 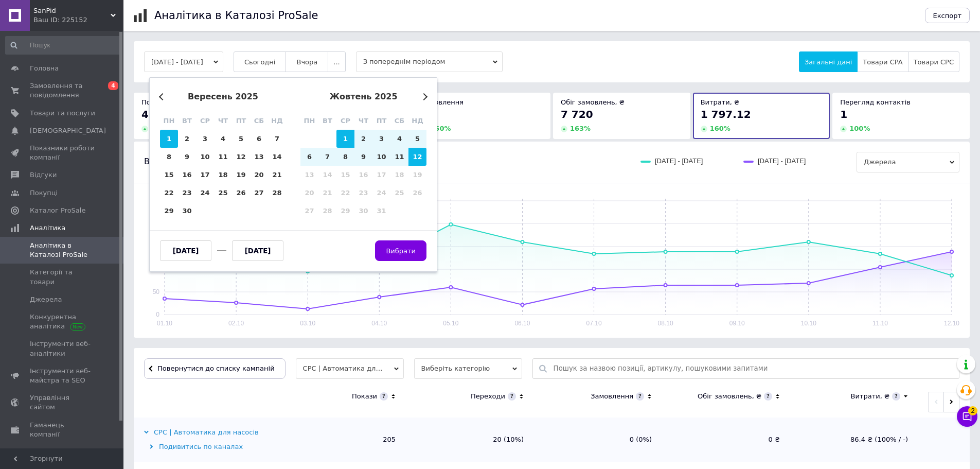 I want to click on text: 0, so click(x=157, y=315).